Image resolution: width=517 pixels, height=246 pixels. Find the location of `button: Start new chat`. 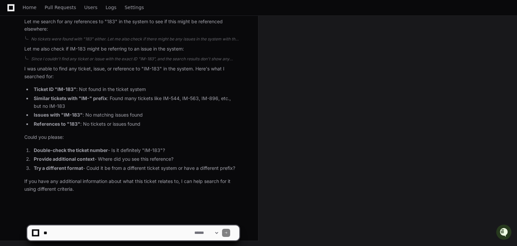

button: Start new chat is located at coordinates (119, 56).